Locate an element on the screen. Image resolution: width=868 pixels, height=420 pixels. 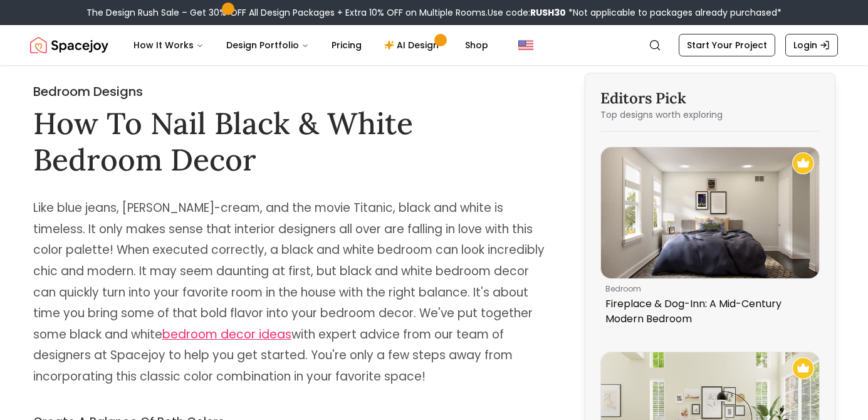
a: Start Your Project is located at coordinates (727, 45).